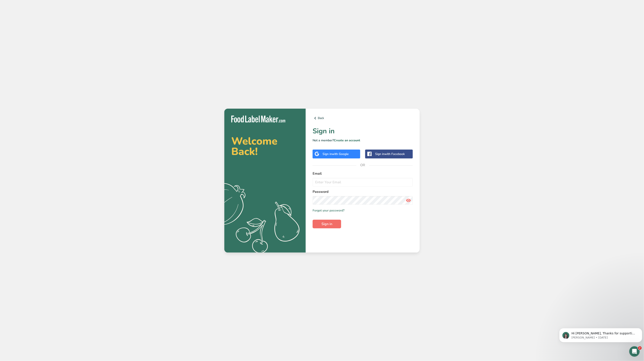  Describe the element at coordinates (328, 210) in the screenshot. I see `a: Forgot your password?` at that location.